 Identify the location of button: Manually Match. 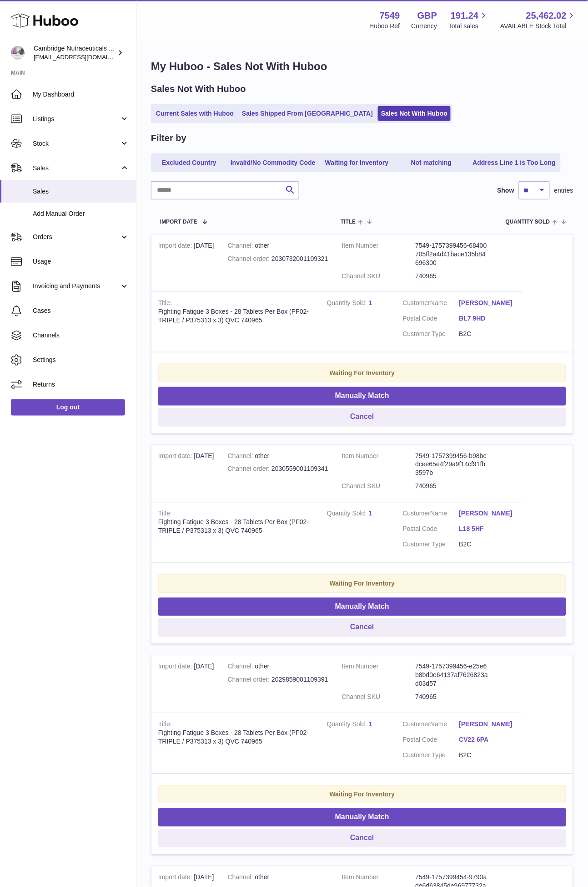
(362, 608).